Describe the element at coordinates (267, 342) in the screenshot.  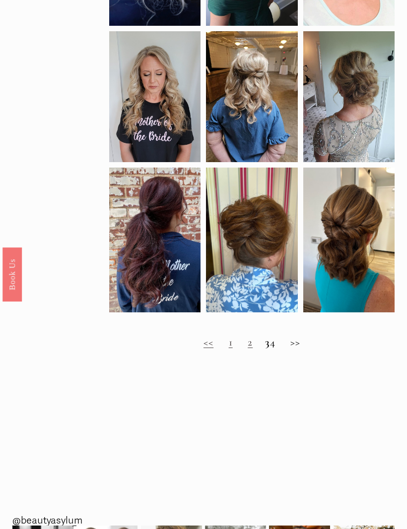
I see `strong: 3` at that location.